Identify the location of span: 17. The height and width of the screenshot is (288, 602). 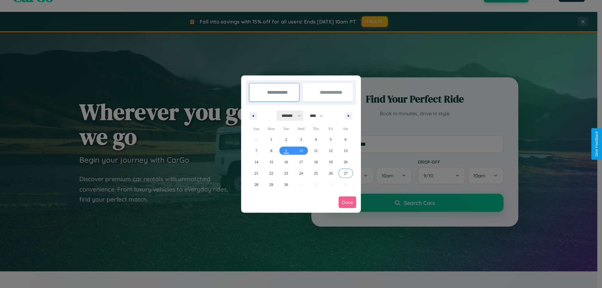
(301, 162).